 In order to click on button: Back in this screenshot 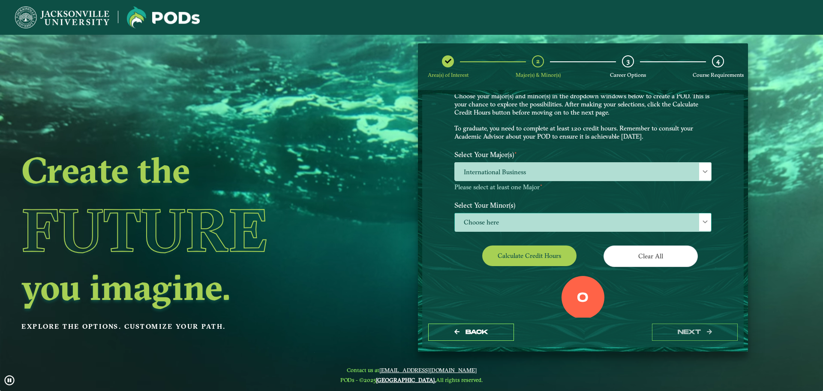, I will do `click(471, 332)`.